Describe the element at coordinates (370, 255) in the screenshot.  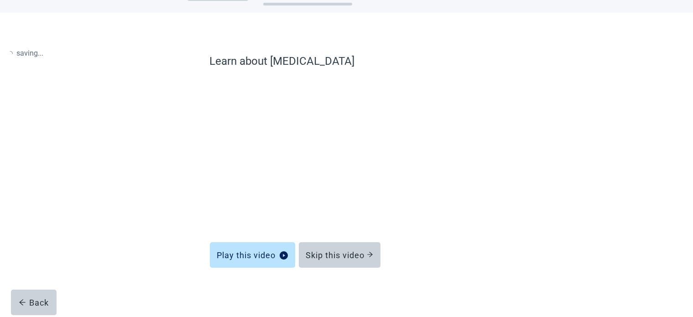
I see `span: arrow-right` at that location.